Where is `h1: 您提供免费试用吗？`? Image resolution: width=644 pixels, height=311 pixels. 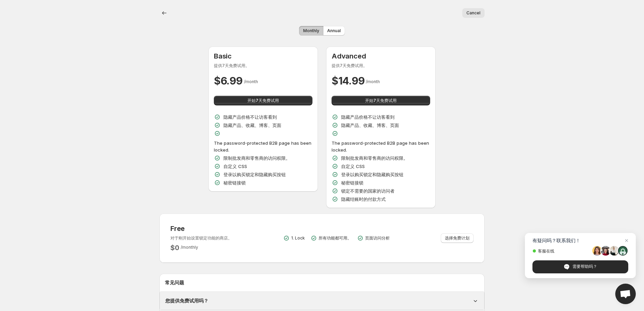 h1: 您提供免费试用吗？ is located at coordinates (187, 300).